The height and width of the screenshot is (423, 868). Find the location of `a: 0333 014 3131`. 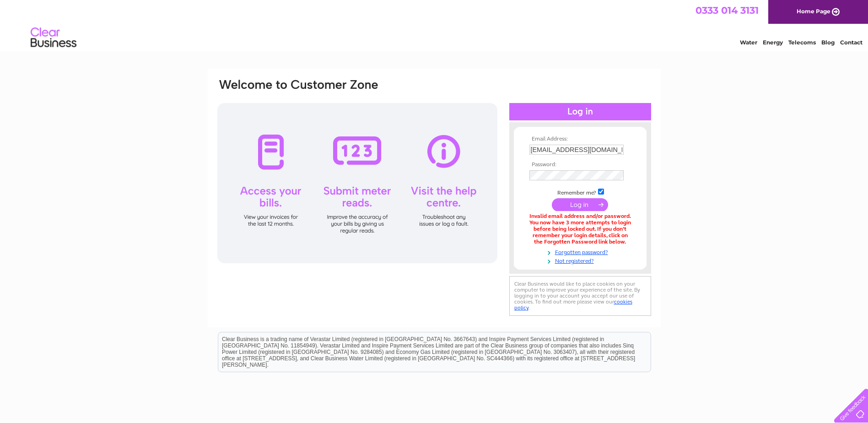

a: 0333 014 3131 is located at coordinates (727, 10).